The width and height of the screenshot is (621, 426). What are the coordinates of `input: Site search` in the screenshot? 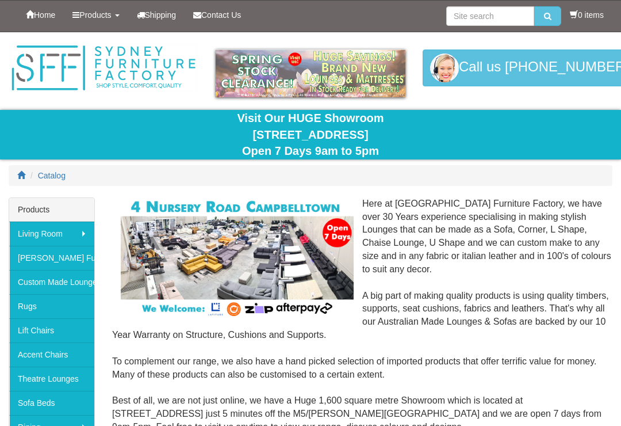 It's located at (490, 16).